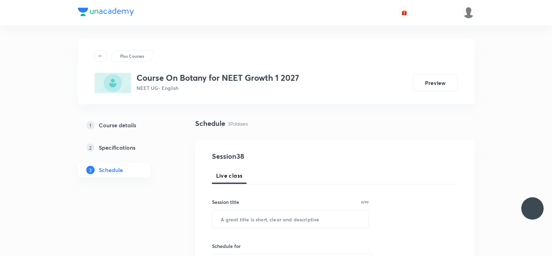 The width and height of the screenshot is (552, 256). Describe the element at coordinates (404, 13) in the screenshot. I see `img: avatar` at that location.